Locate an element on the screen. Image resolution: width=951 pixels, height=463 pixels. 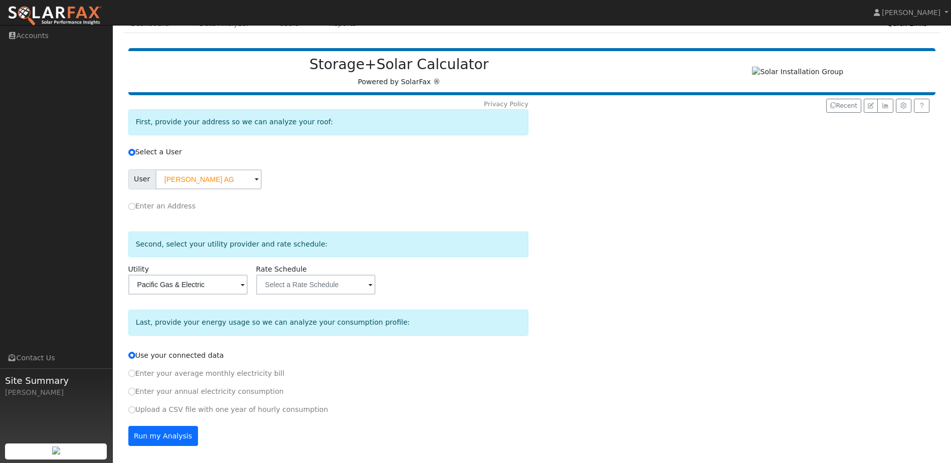
h2: Storage+Solar Calculator is located at coordinates (399, 65).